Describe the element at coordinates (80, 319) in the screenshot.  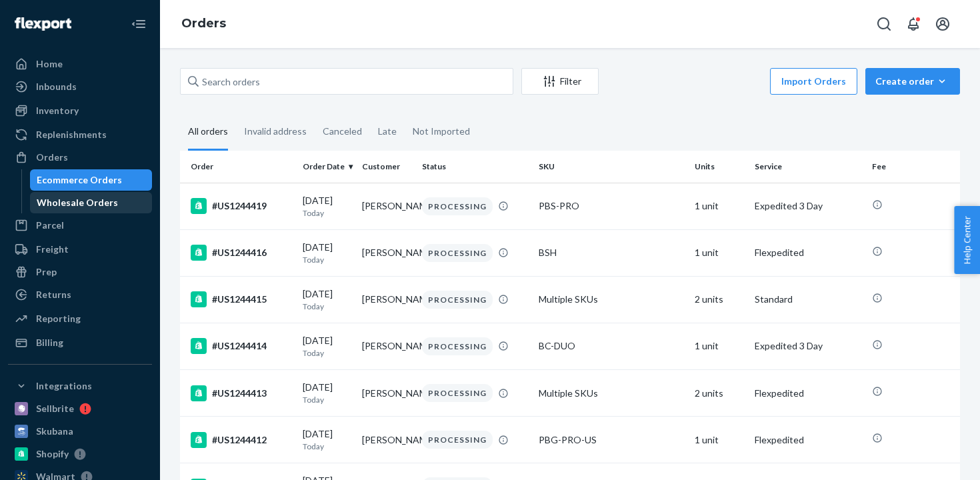
I see `a: Reporting` at that location.